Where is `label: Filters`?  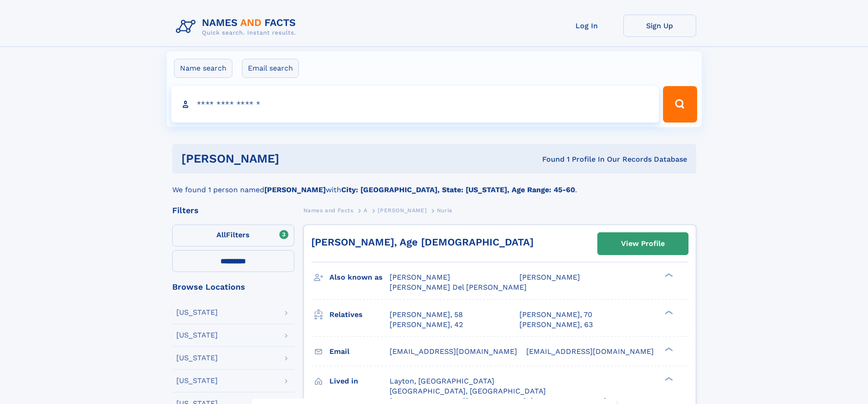
label: Filters is located at coordinates (233, 236).